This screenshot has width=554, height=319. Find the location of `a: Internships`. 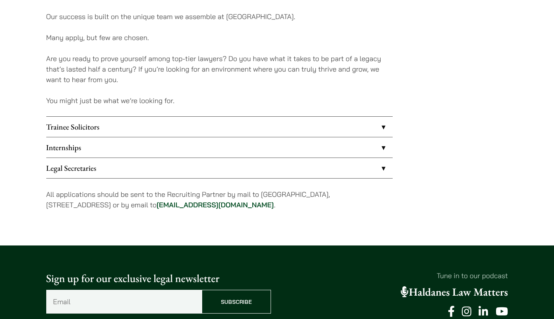

a: Internships is located at coordinates (219, 147).